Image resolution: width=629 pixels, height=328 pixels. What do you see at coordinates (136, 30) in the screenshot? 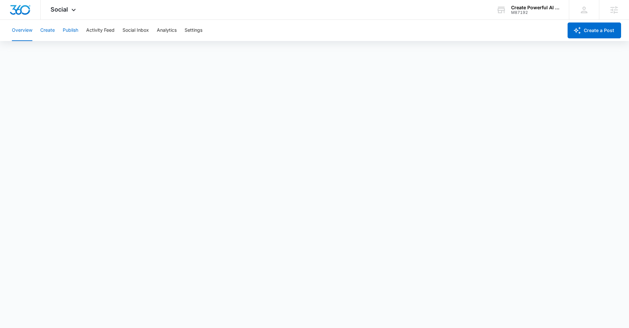
I see `button: Social Inbox` at bounding box center [136, 30].